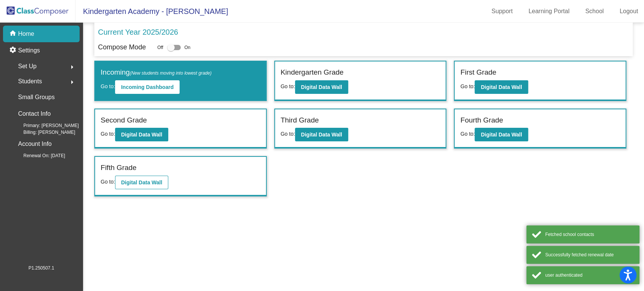 The height and width of the screenshot is (291, 644). I want to click on a: Learning Portal, so click(549, 11).